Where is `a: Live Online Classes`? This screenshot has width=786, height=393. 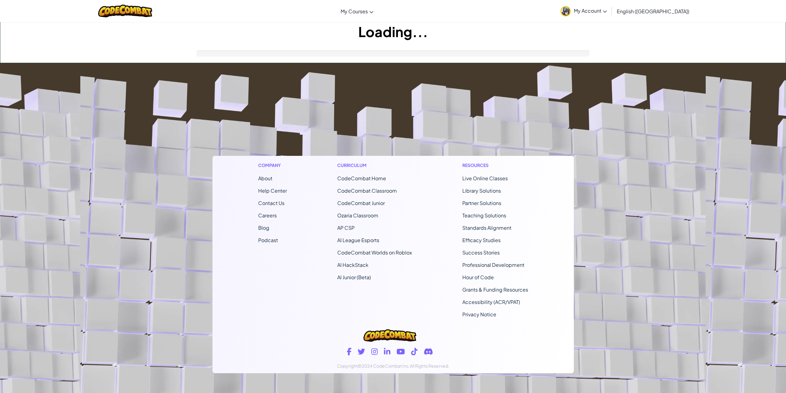
a: Live Online Classes is located at coordinates (485, 178).